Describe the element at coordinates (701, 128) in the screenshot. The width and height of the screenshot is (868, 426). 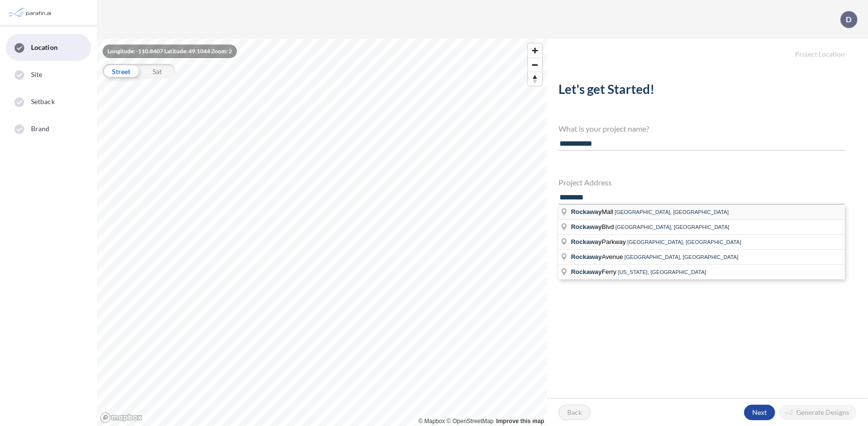
I see `h4: What is your project name?` at that location.